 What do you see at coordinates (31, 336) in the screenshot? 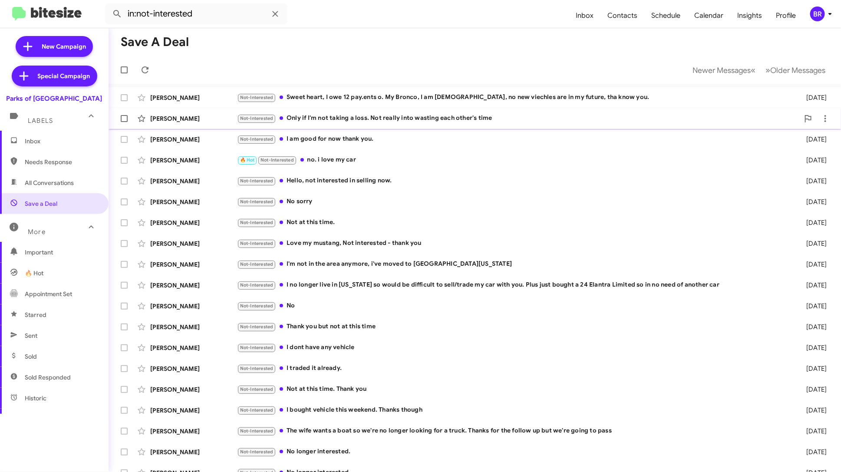
I see `span: Sent` at bounding box center [31, 336].